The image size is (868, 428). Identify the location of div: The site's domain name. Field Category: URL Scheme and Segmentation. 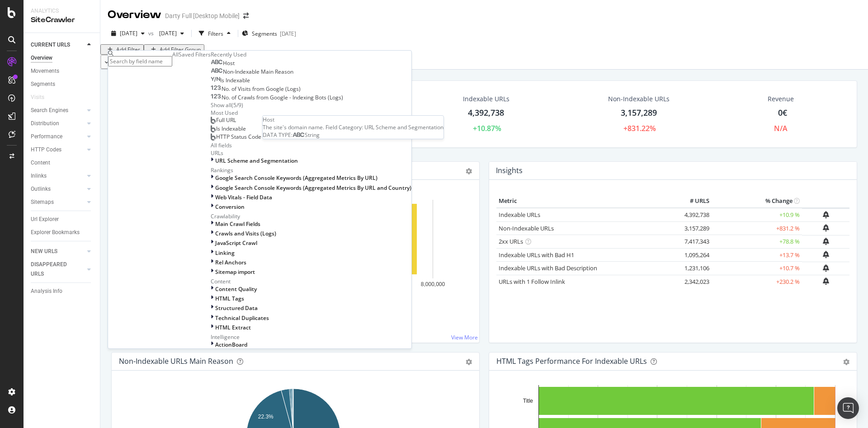
(353, 127).